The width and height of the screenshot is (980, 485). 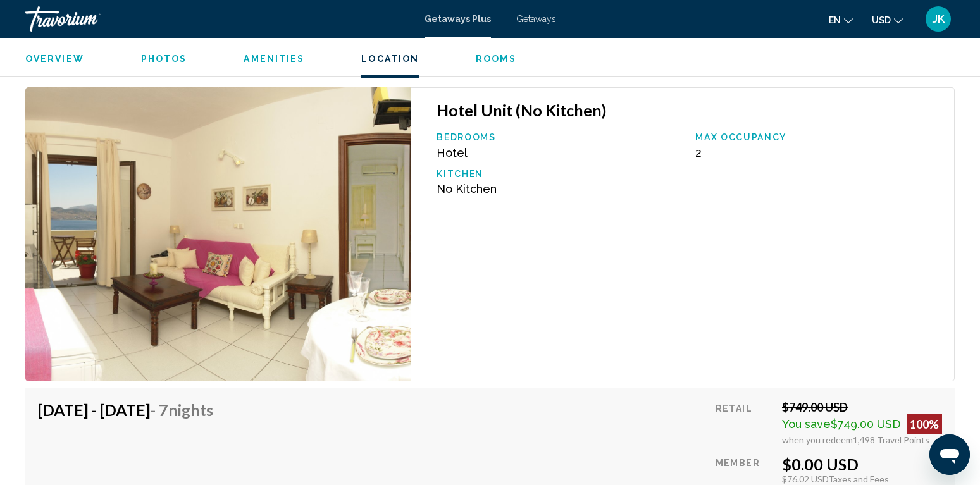 What do you see at coordinates (865, 424) in the screenshot?
I see `span: $749.00 USD` at bounding box center [865, 424].